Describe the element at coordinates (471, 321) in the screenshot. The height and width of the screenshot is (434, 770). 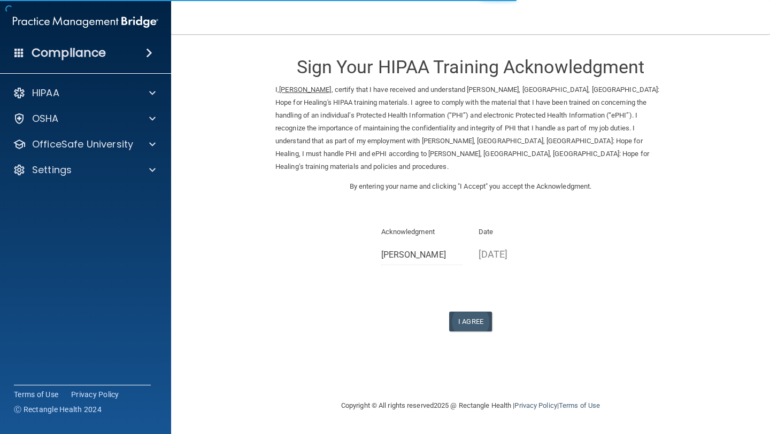
I see `button: I Agree` at that location.